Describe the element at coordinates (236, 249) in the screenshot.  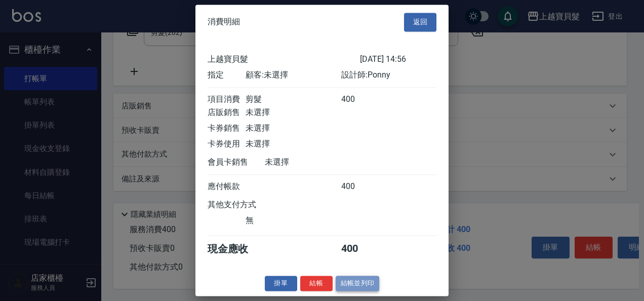
I see `div: 現金應收` at that location.